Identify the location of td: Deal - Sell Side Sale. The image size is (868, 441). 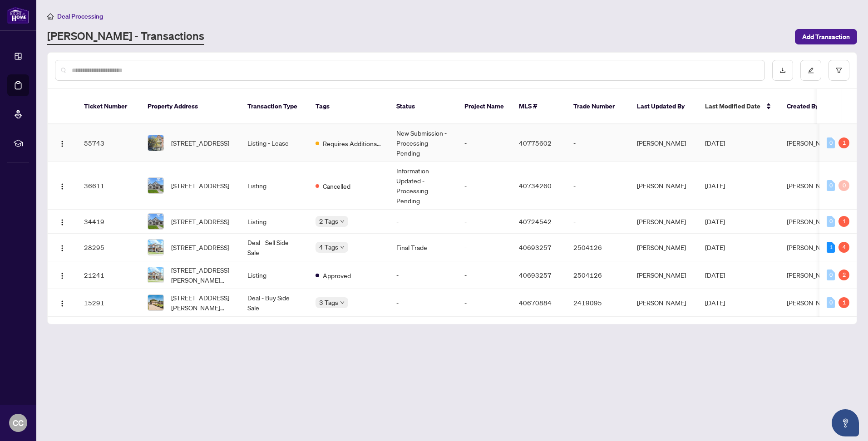
(274, 247).